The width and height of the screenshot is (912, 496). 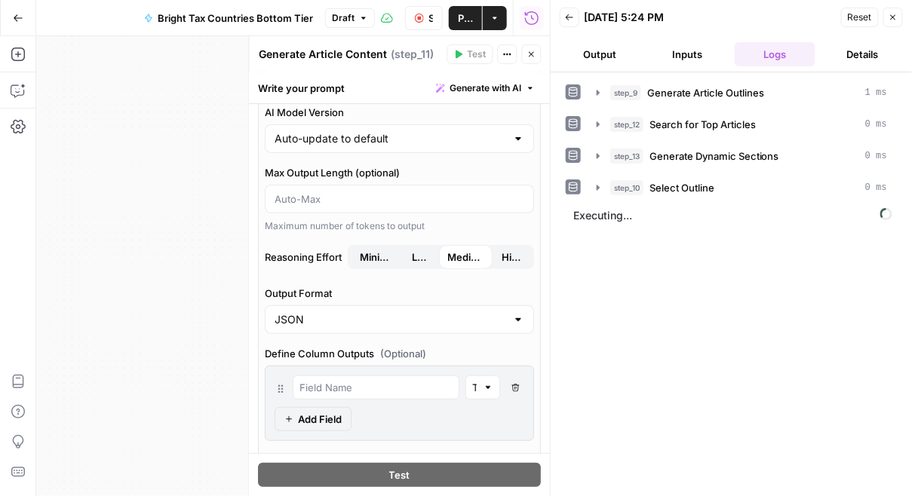 I want to click on input: JSON, so click(x=391, y=320).